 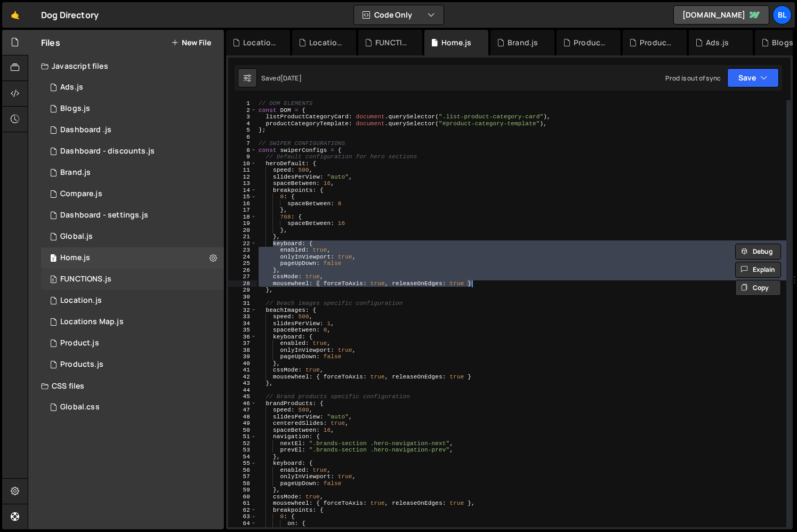 I want to click on div: 14, so click(x=242, y=190).